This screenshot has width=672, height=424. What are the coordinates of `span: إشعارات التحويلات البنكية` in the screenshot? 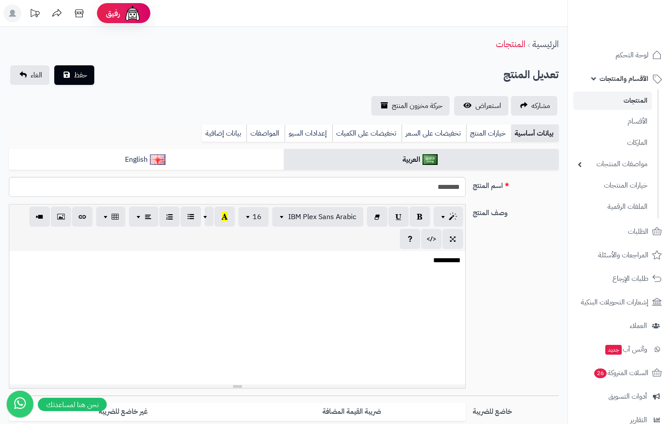 It's located at (615, 303).